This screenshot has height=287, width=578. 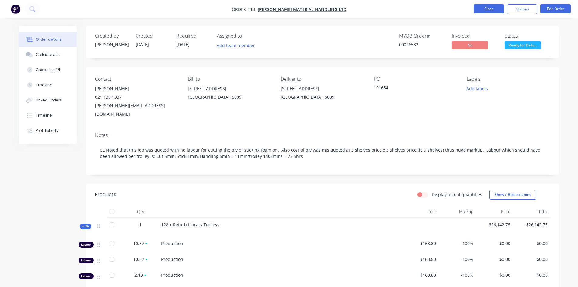 What do you see at coordinates (555, 9) in the screenshot?
I see `button: Edit Order` at bounding box center [555, 9].